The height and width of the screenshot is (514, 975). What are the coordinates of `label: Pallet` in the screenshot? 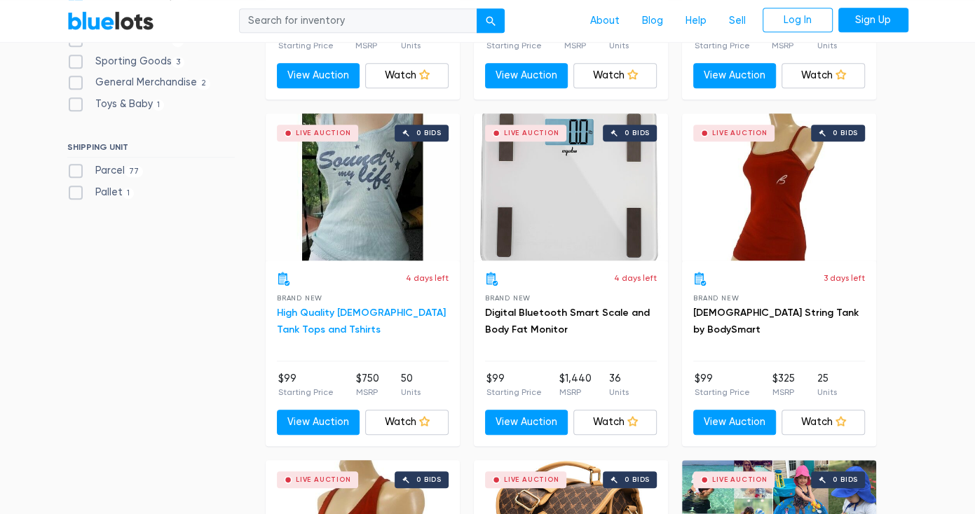 It's located at (101, 193).